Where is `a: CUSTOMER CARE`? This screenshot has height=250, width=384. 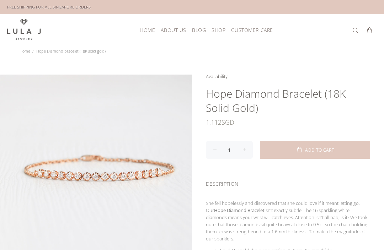
a: CUSTOMER CARE is located at coordinates (250, 30).